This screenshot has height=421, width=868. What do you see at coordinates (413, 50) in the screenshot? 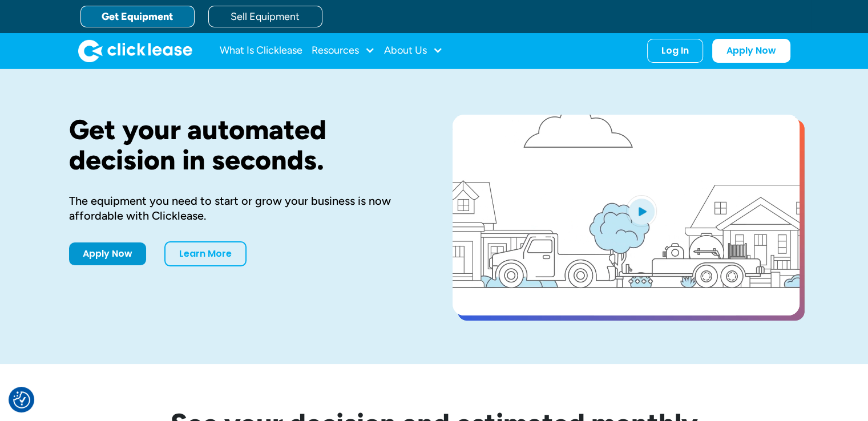
I see `div: About Us` at bounding box center [413, 50].